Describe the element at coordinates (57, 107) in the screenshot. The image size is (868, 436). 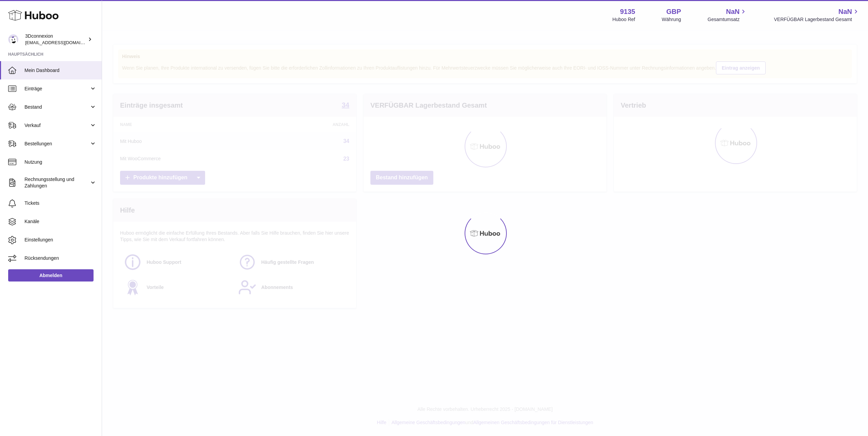
I see `span: Bestand` at that location.